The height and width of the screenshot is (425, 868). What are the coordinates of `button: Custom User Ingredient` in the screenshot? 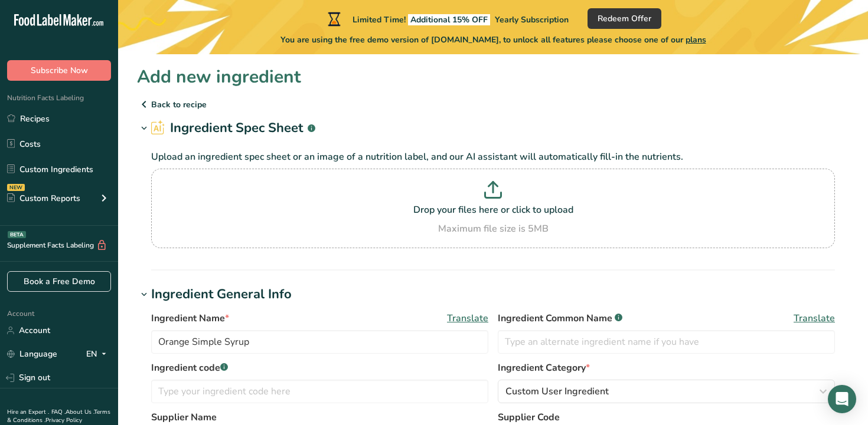 It's located at (666, 392).